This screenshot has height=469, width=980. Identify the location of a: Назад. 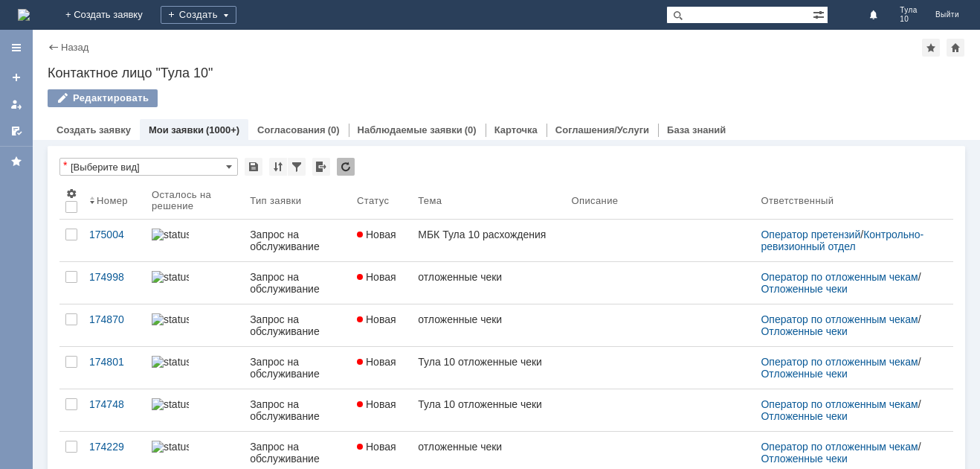
(74, 47).